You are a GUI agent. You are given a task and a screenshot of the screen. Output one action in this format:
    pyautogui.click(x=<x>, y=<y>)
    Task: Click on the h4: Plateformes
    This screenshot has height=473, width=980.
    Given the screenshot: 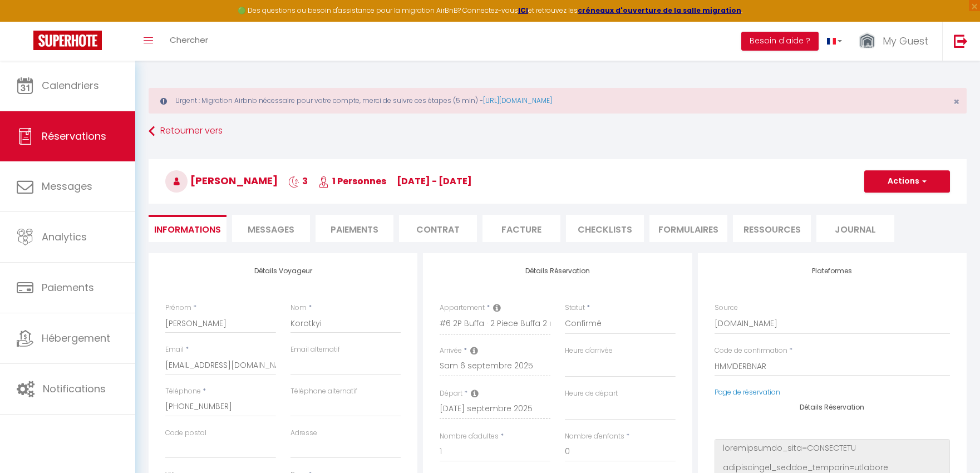 What is the action you would take?
    pyautogui.click(x=833, y=271)
    